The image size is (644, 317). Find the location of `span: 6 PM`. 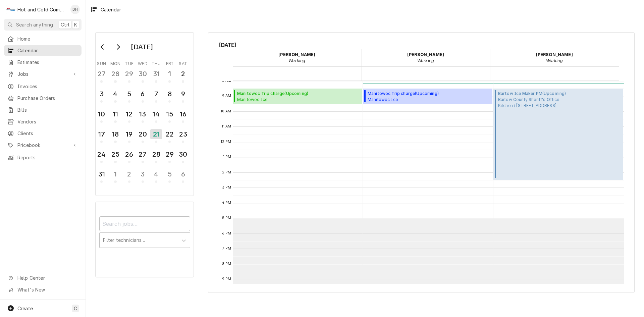

span: 6 PM is located at coordinates (226, 234).